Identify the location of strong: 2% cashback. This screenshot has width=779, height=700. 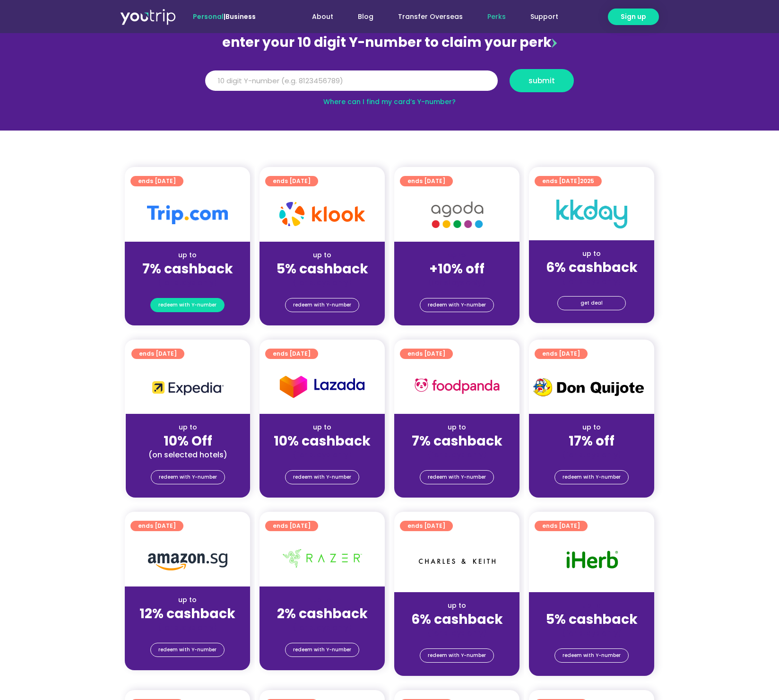
(322, 613).